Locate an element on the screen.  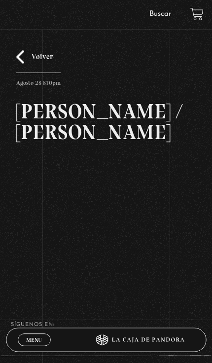
span: Menu is located at coordinates (34, 340).